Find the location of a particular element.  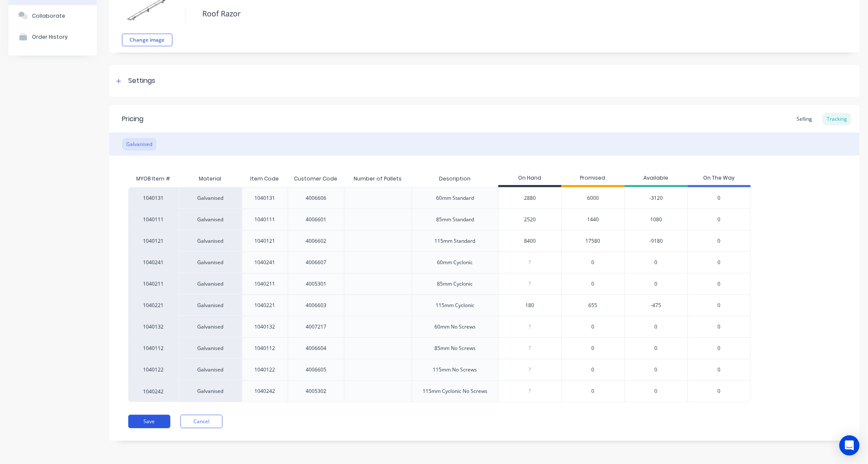

button: Cancel is located at coordinates (202, 422).